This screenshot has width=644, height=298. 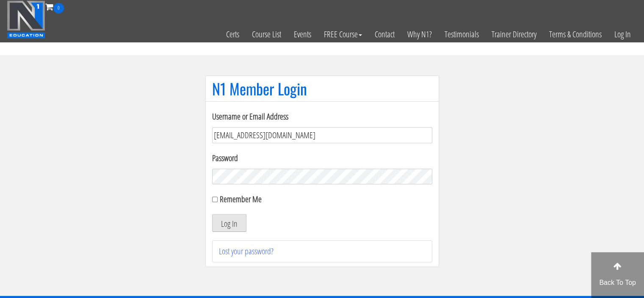 What do you see at coordinates (322, 158) in the screenshot?
I see `label: Password` at bounding box center [322, 158].